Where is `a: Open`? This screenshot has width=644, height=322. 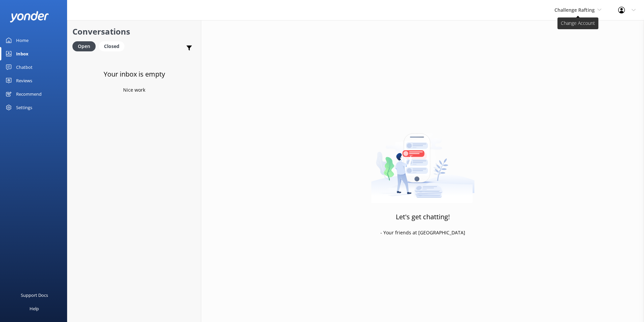
a: Open is located at coordinates (85, 46).